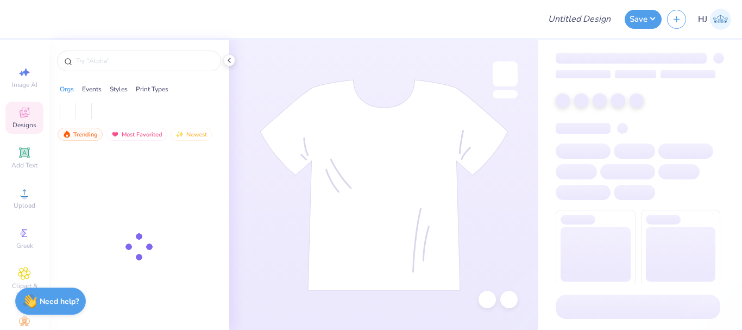 This screenshot has height=330, width=742. What do you see at coordinates (24, 85) in the screenshot?
I see `span: Image AI` at bounding box center [24, 85].